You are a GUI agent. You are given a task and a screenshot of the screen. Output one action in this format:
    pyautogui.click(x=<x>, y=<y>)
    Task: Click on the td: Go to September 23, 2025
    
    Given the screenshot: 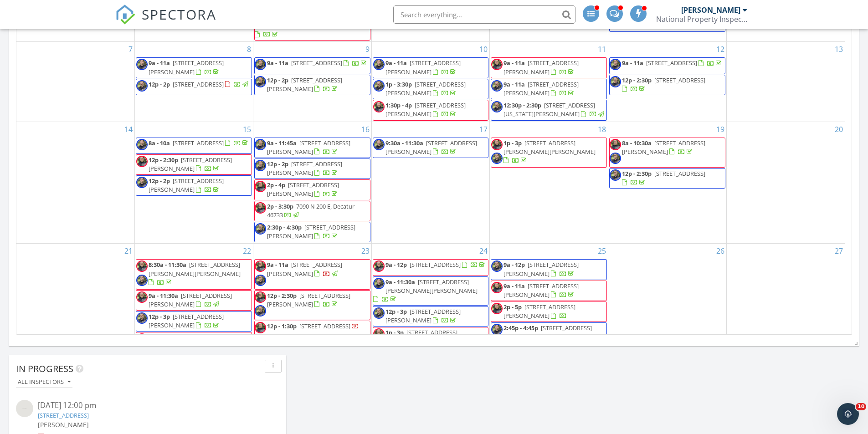 What is the action you would take?
    pyautogui.click(x=312, y=308)
    